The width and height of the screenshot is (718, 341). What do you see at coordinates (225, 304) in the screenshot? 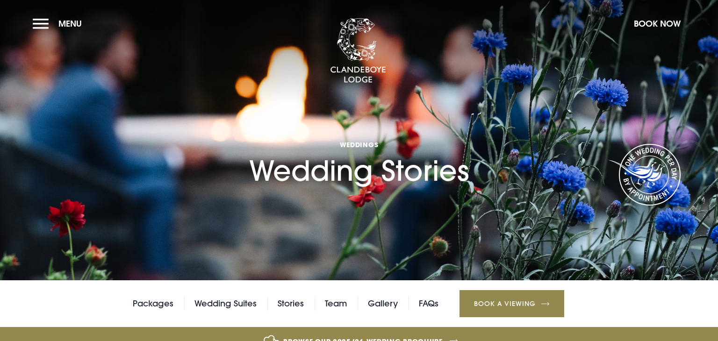
I see `a: Wedding Suites` at bounding box center [225, 304].